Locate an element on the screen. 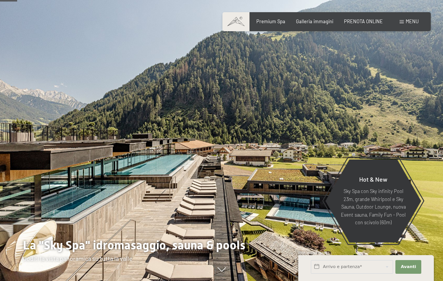  span: Galleria immagini is located at coordinates (315, 21).